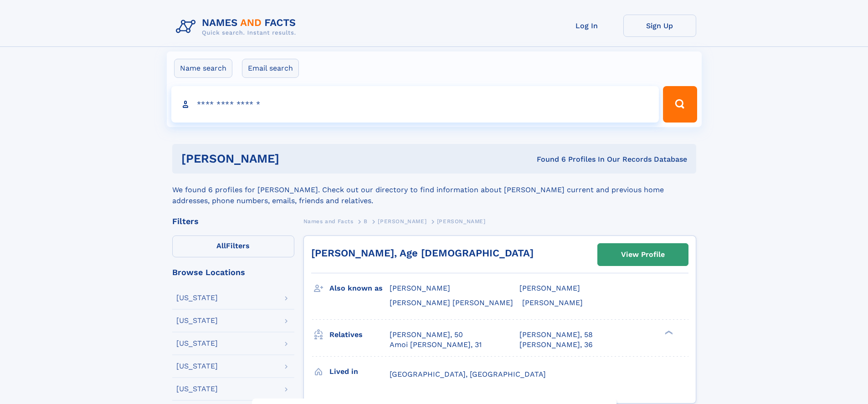  I want to click on a: Names and Facts, so click(329, 221).